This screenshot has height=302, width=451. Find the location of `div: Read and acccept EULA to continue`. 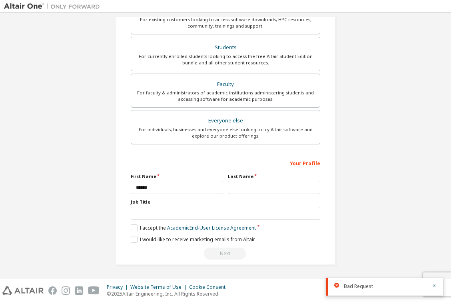

div: Read and acccept EULA to continue is located at coordinates (225, 253).